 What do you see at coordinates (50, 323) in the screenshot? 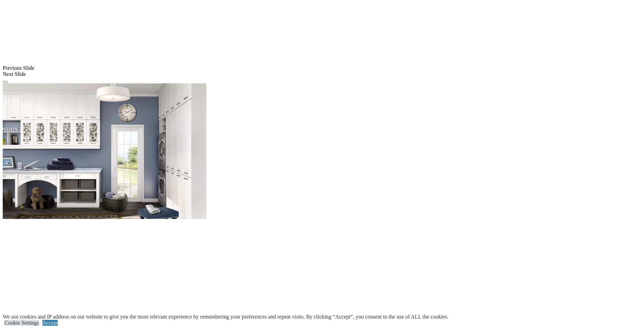
I see `a: Accept` at bounding box center [50, 323].